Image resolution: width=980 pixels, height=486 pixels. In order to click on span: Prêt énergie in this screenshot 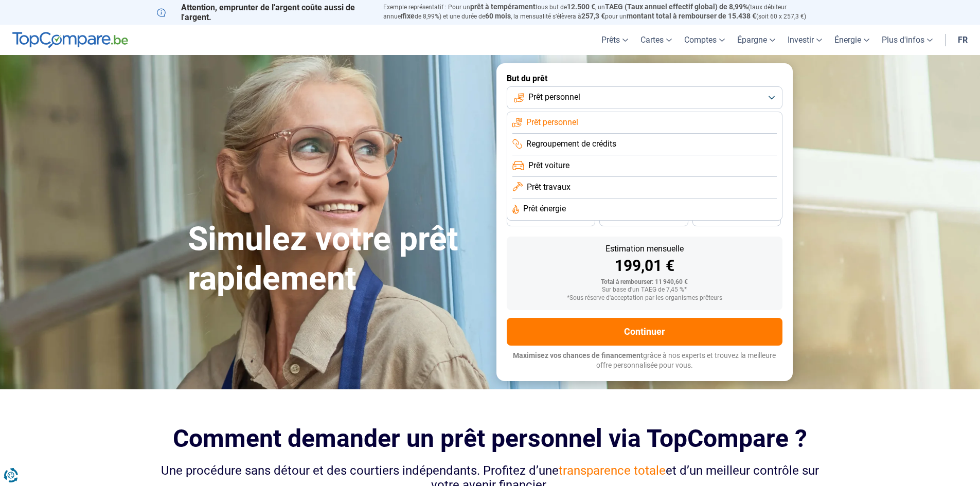, I will do `click(545, 209)`.